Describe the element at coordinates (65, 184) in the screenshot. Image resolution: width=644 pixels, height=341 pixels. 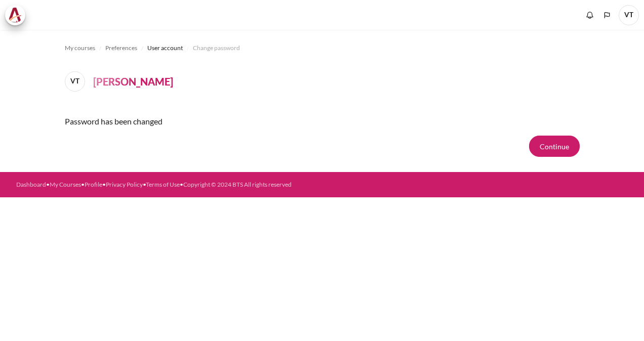
I see `a: My Courses` at that location.